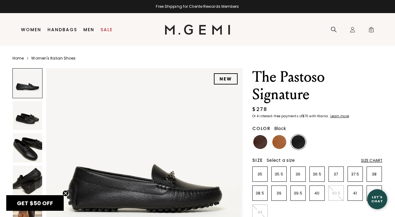 The width and height of the screenshot is (395, 217). What do you see at coordinates (298, 174) in the screenshot?
I see `p: 36` at bounding box center [298, 174].